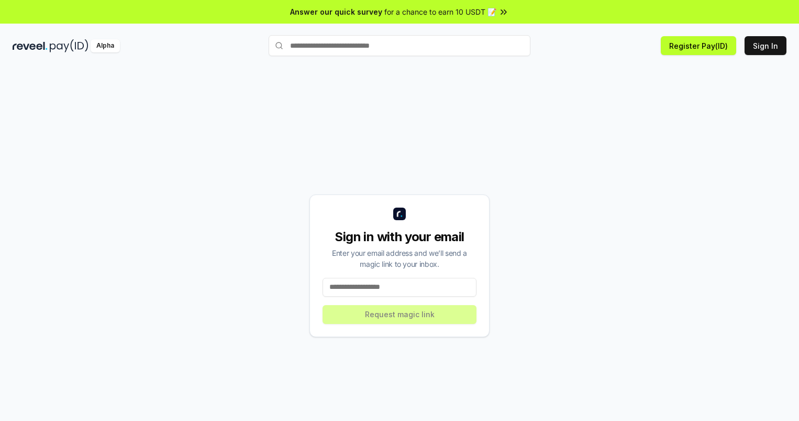 This screenshot has width=799, height=421. Describe the element at coordinates (400, 237) in the screenshot. I see `div: Sign in with your email` at that location.